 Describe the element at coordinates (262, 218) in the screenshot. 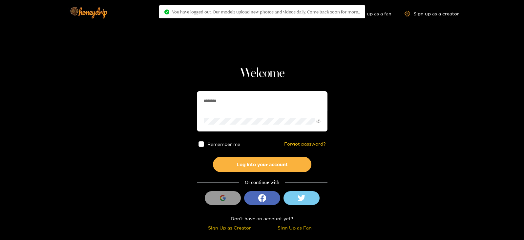

I see `div: Don't have an account yet?` at that location.